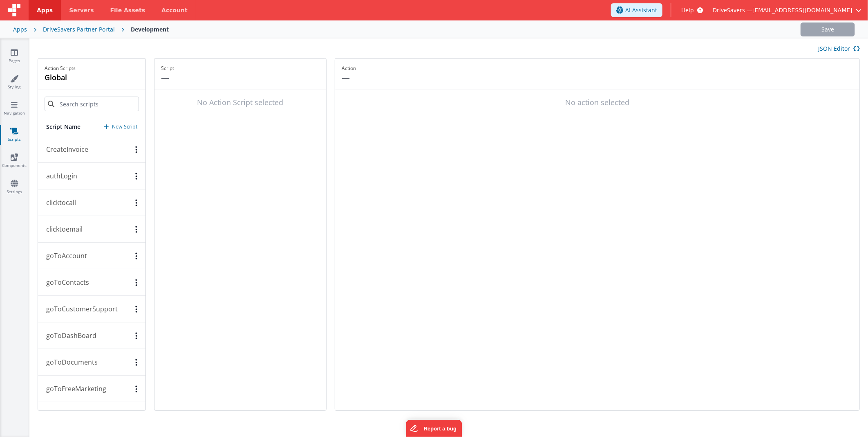  I want to click on button: clicktoemail, so click(91, 229).